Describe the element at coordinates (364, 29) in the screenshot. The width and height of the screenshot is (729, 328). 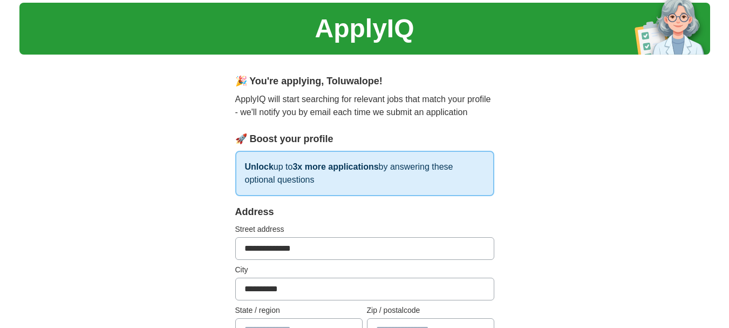
I see `h1: ApplyIQ` at that location.